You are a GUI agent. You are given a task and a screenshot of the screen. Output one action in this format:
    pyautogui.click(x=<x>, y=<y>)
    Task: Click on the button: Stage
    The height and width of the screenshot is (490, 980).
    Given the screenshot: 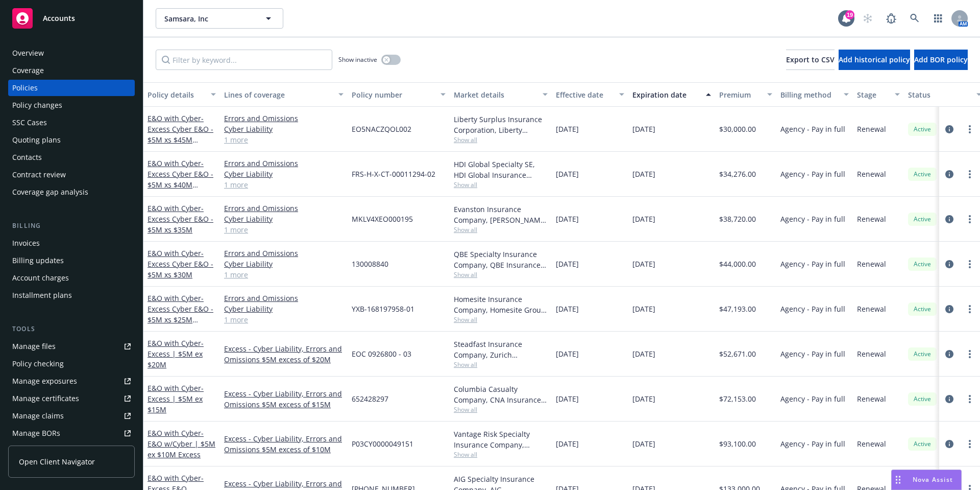 What is the action you would take?
    pyautogui.click(x=878, y=95)
    